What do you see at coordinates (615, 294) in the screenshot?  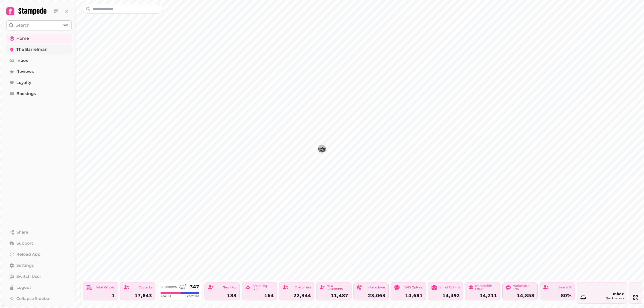 I see `div: Inbox` at bounding box center [615, 294].